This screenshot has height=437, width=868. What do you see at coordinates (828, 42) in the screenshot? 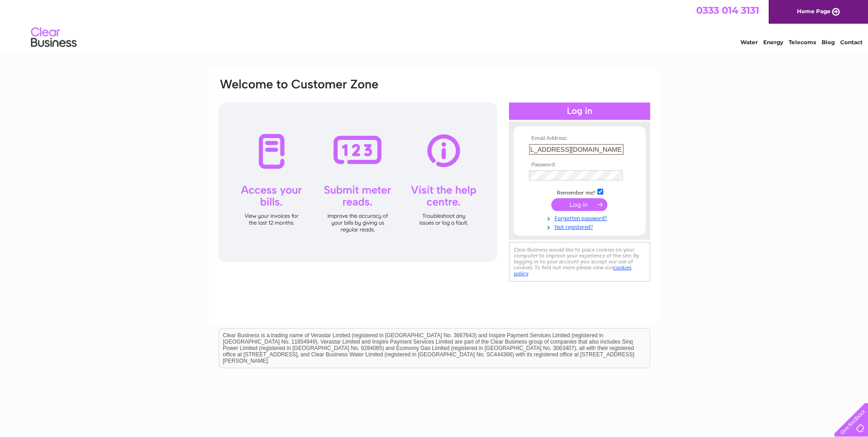
I see `a: Blog` at bounding box center [828, 42].